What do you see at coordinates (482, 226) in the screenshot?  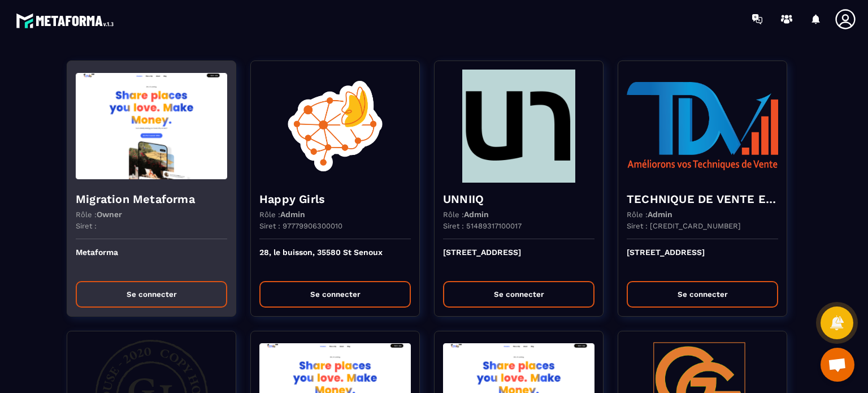 I see `p: Siret : 51489317100017` at bounding box center [482, 226].